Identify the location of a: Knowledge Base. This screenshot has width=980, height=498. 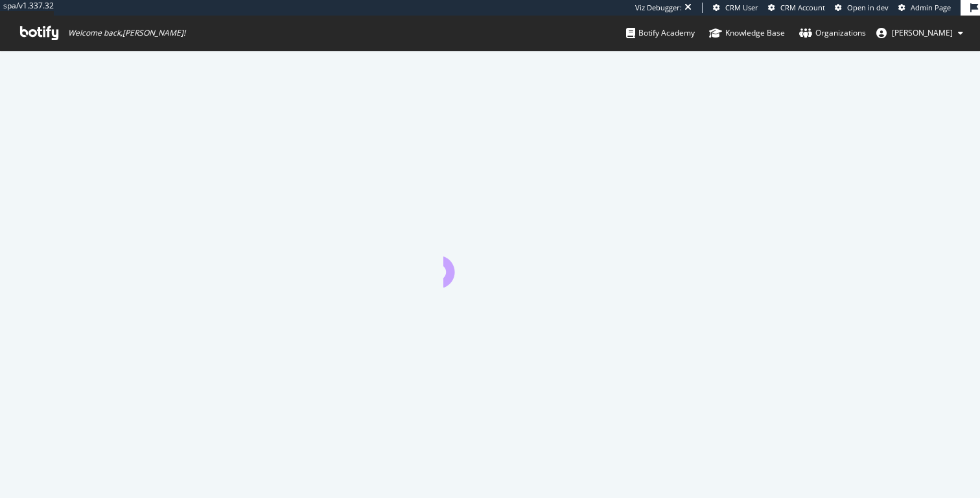
(747, 33).